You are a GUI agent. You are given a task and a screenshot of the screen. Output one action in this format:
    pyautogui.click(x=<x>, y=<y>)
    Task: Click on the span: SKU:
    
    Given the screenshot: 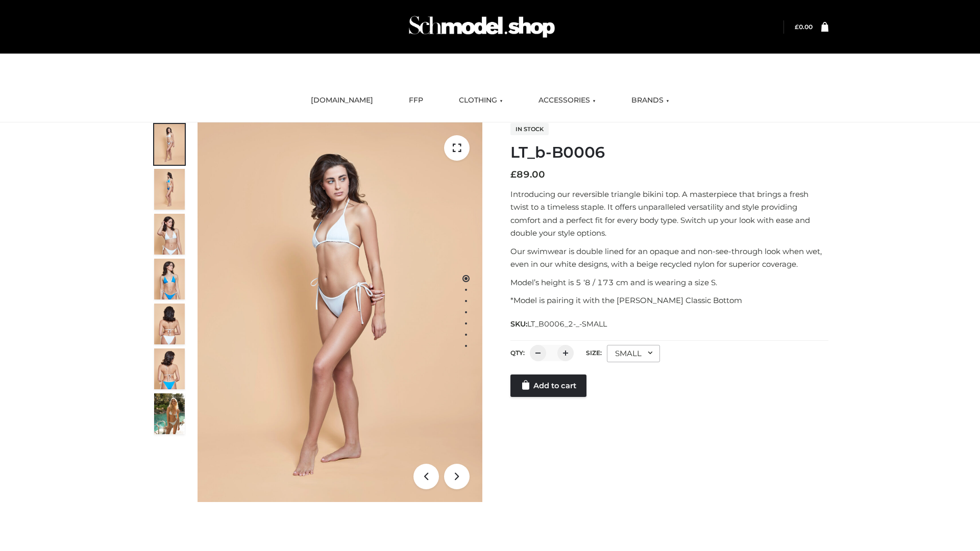 What is the action you would take?
    pyautogui.click(x=559, y=324)
    